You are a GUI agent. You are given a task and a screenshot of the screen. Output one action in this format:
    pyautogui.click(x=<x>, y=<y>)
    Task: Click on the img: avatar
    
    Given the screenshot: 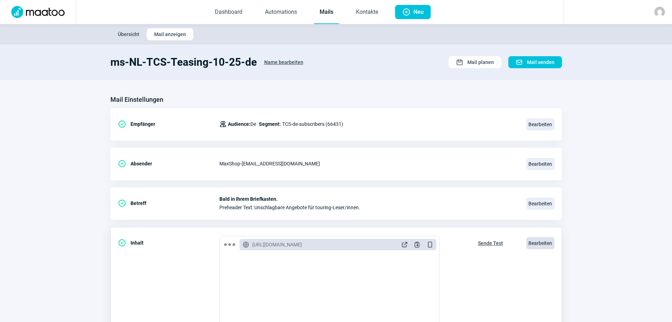 What is the action you would take?
    pyautogui.click(x=660, y=12)
    